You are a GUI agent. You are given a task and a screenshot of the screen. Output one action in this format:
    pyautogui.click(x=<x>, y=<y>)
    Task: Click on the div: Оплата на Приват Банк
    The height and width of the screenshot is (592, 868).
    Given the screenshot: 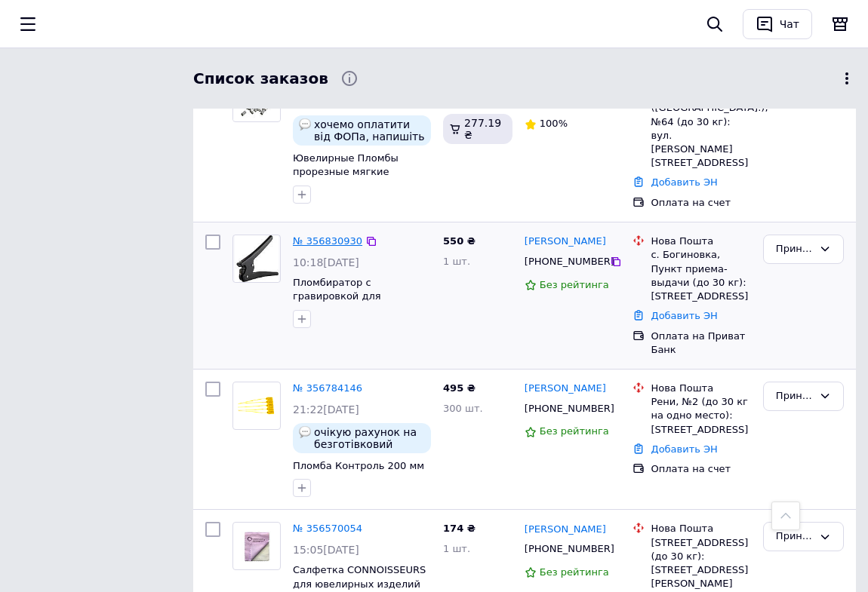 What is the action you would take?
    pyautogui.click(x=700, y=344)
    